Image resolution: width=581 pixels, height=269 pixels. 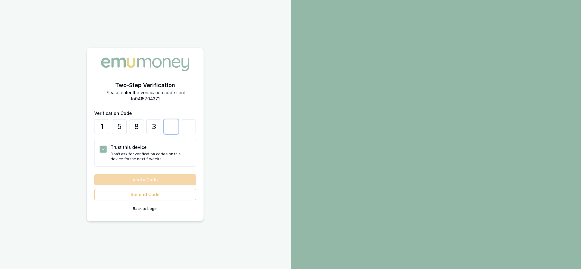 I want to click on p: Please enter the verification code sent to 0415704371, so click(x=145, y=96).